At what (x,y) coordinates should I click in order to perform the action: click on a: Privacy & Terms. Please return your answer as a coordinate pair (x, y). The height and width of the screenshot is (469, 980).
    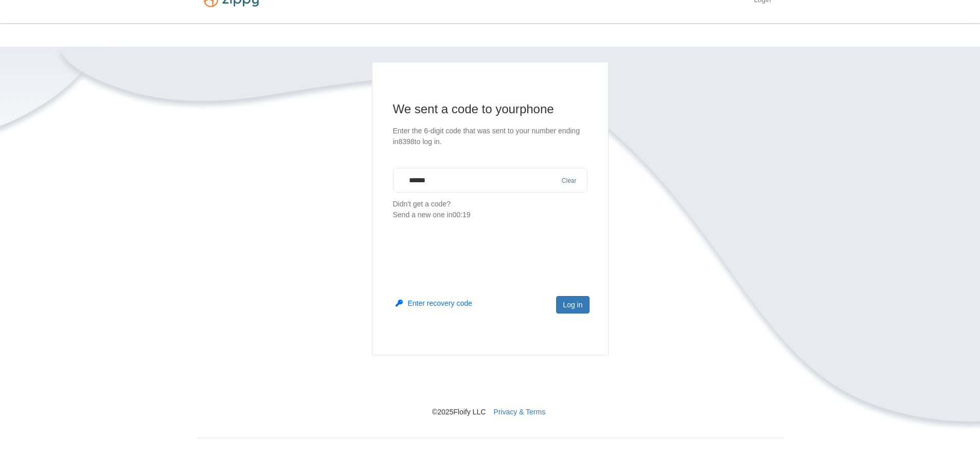
    Looking at the image, I should click on (519, 412).